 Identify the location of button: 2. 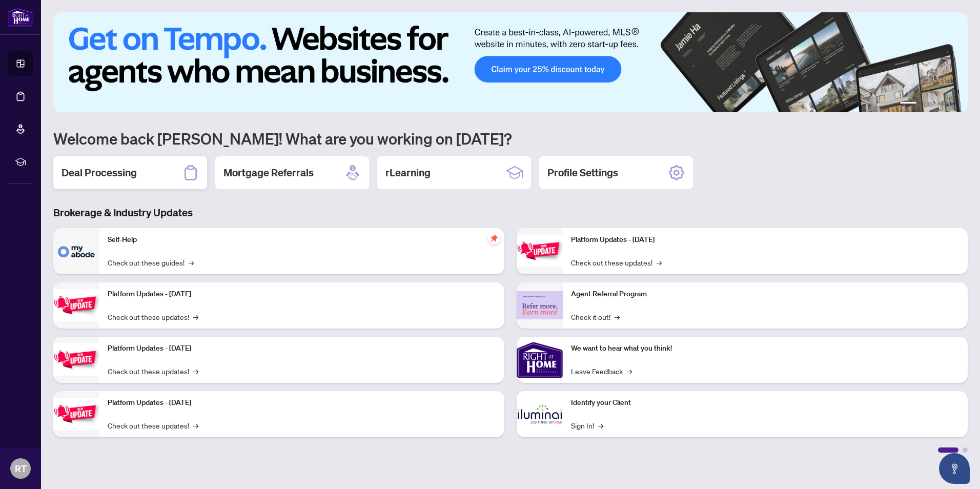
(923, 104).